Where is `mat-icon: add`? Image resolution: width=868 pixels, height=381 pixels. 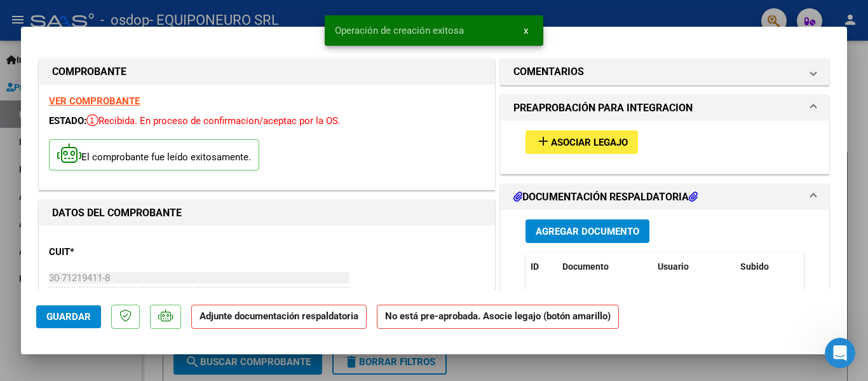
mat-icon: add is located at coordinates (543, 141).